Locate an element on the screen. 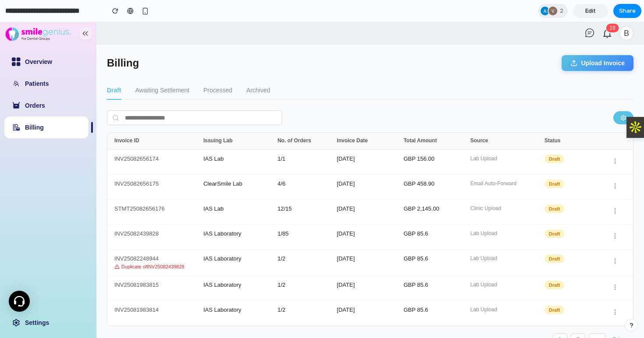 The width and height of the screenshot is (644, 338). a: Settings is located at coordinates (37, 301).